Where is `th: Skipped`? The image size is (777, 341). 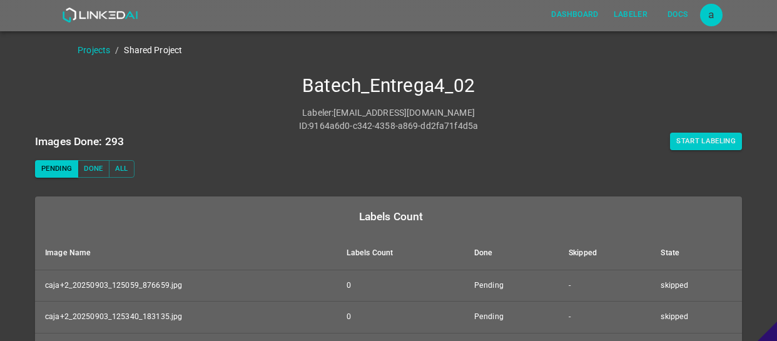 th: Skipped is located at coordinates (604, 253).